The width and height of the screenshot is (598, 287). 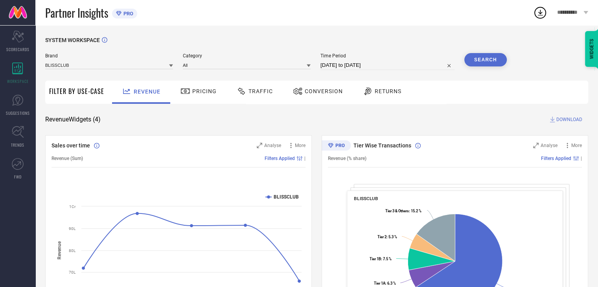 I want to click on span: PRO, so click(x=127, y=13).